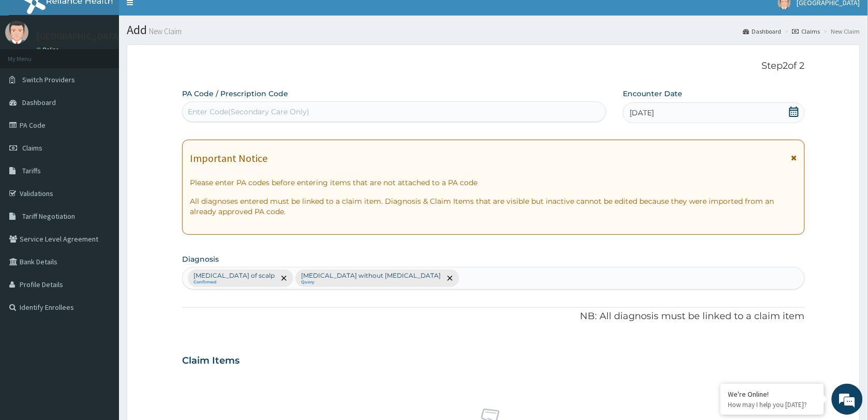 The image size is (868, 420). Describe the element at coordinates (494, 66) in the screenshot. I see `p: Step 2 of 2` at that location.